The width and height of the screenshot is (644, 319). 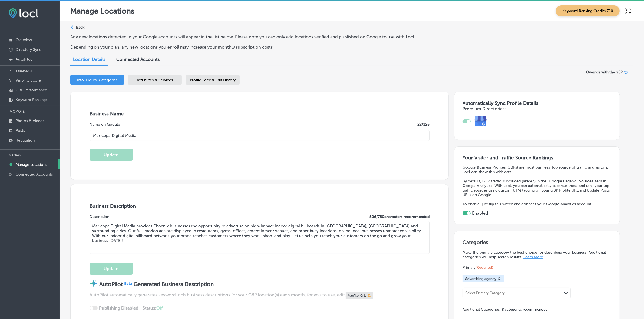 I want to click on p: Directory Sync, so click(x=28, y=49).